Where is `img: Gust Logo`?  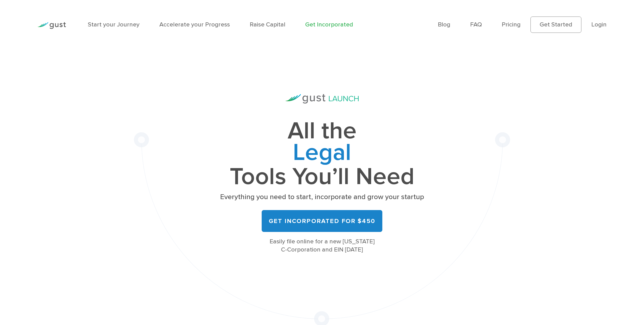
img: Gust Logo is located at coordinates (51, 25).